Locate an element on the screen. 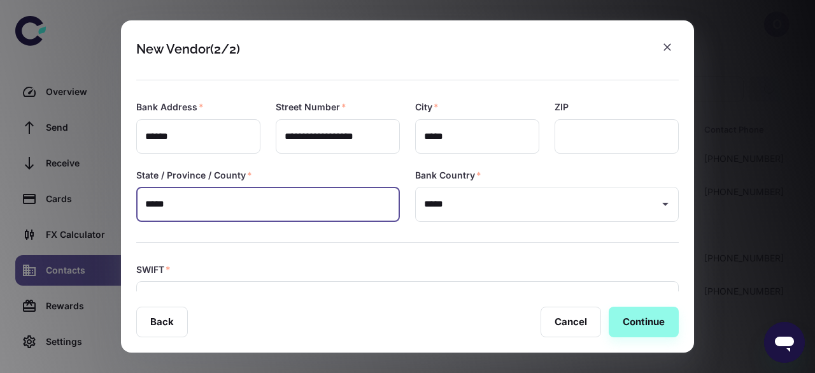  label: ZIP is located at coordinates (562, 107).